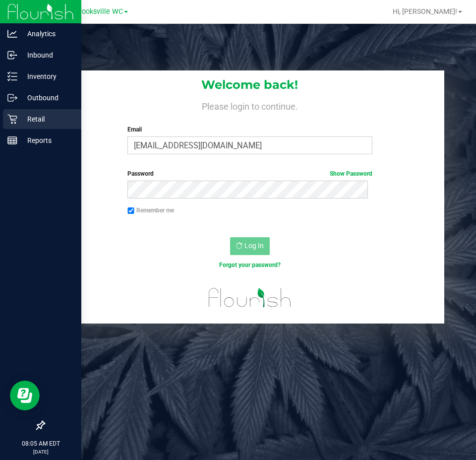 Image resolution: width=476 pixels, height=460 pixels. What do you see at coordinates (47, 76) in the screenshot?
I see `p: Inventory` at bounding box center [47, 76].